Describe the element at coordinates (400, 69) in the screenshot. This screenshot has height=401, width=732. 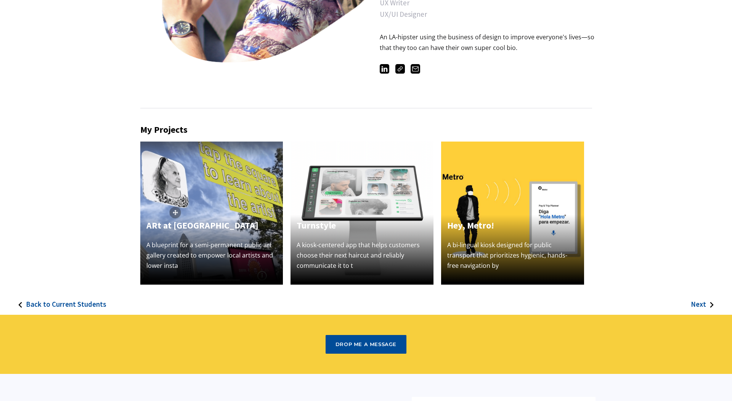
I see `img: https://grodnitzky.myportfolio.com/` at that location.